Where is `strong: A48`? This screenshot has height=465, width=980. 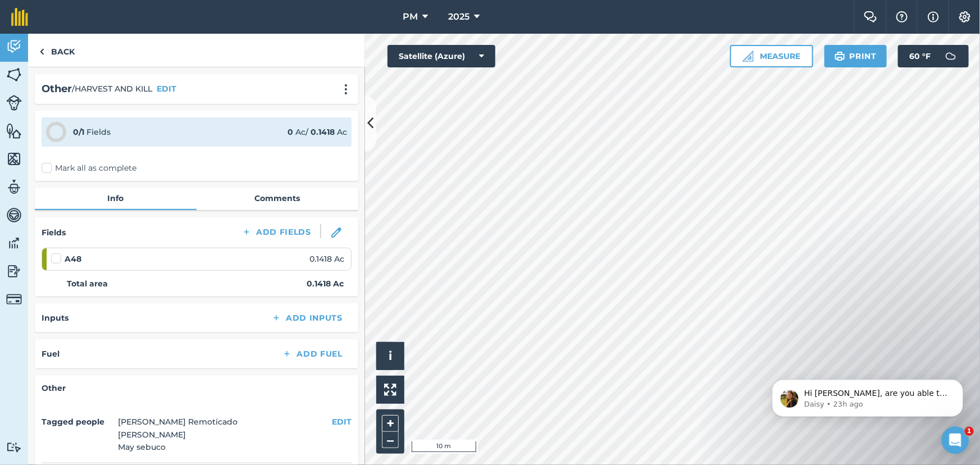 strong: A48 is located at coordinates (73, 259).